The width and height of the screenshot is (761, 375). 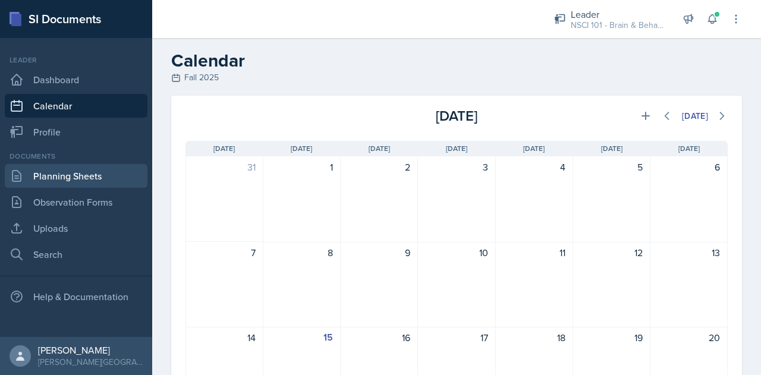 What do you see at coordinates (689, 167) in the screenshot?
I see `div: 6` at bounding box center [689, 167].